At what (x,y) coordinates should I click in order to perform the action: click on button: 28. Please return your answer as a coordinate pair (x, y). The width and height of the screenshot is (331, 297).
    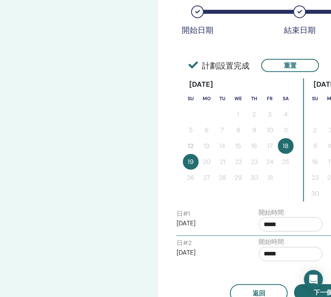
    Looking at the image, I should click on (222, 178).